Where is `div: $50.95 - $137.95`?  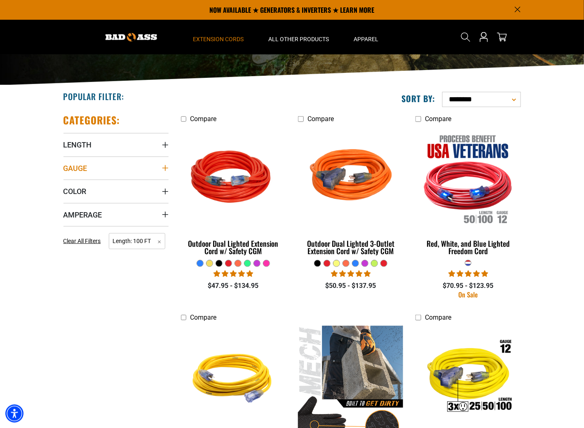 div: $50.95 - $137.95 is located at coordinates (350, 286).